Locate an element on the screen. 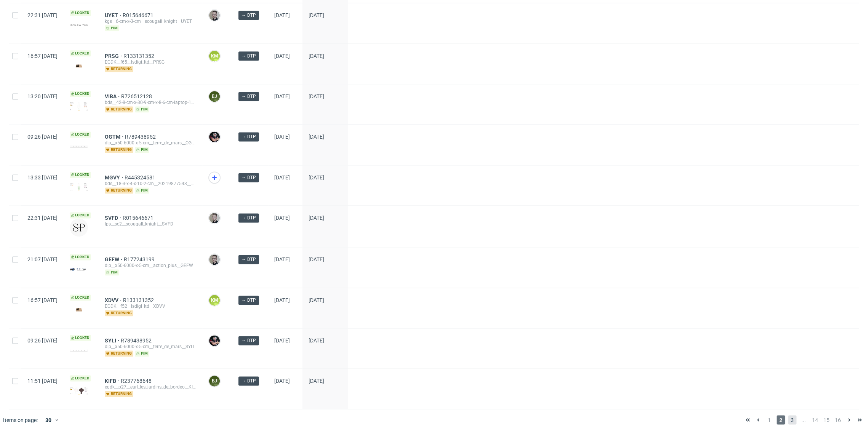  a: MGVY is located at coordinates (115, 178).